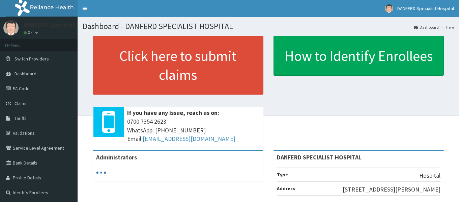 This screenshot has height=202, width=459. What do you see at coordinates (282, 174) in the screenshot?
I see `b: Type` at bounding box center [282, 174].